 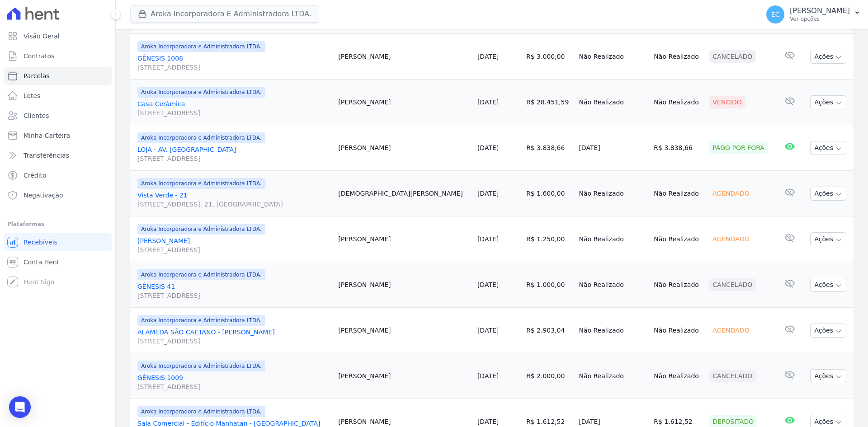 What do you see at coordinates (41, 262) in the screenshot?
I see `span: Conta Hent` at bounding box center [41, 262].